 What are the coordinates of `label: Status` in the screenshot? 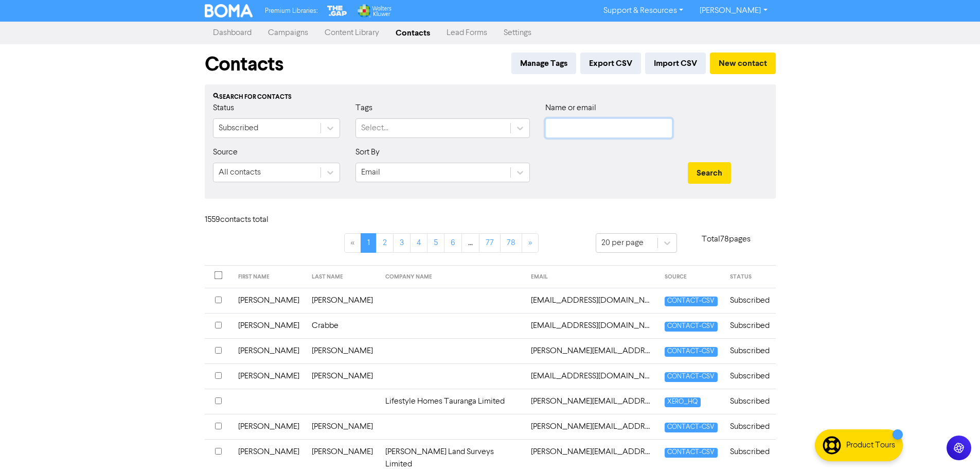 It's located at (223, 108).